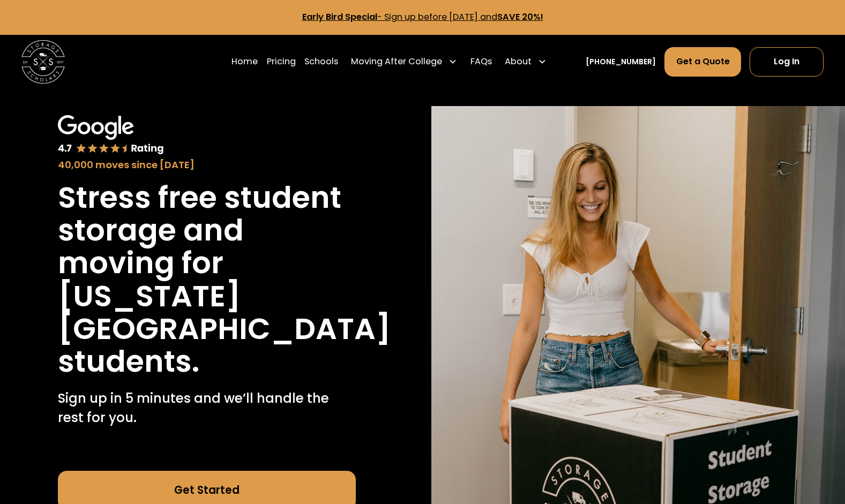  What do you see at coordinates (340, 17) in the screenshot?
I see `strong: Early Bird Special` at bounding box center [340, 17].